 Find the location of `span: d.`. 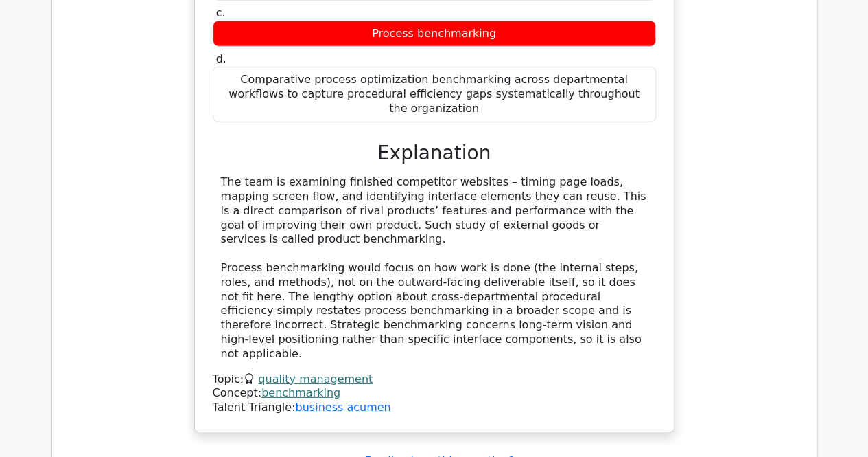

span: d. is located at coordinates (221, 58).